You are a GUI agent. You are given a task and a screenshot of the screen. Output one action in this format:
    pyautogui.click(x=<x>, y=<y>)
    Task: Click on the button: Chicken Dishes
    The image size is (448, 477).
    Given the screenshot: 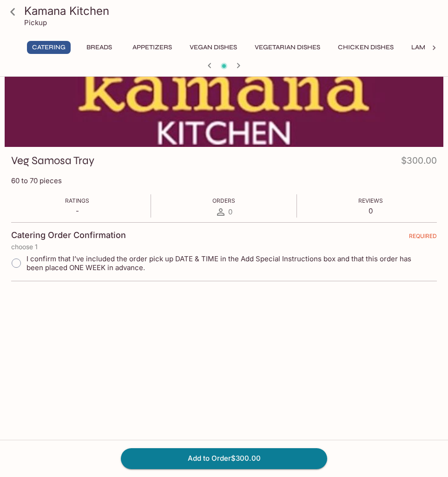 What is the action you would take?
    pyautogui.click(x=365, y=47)
    